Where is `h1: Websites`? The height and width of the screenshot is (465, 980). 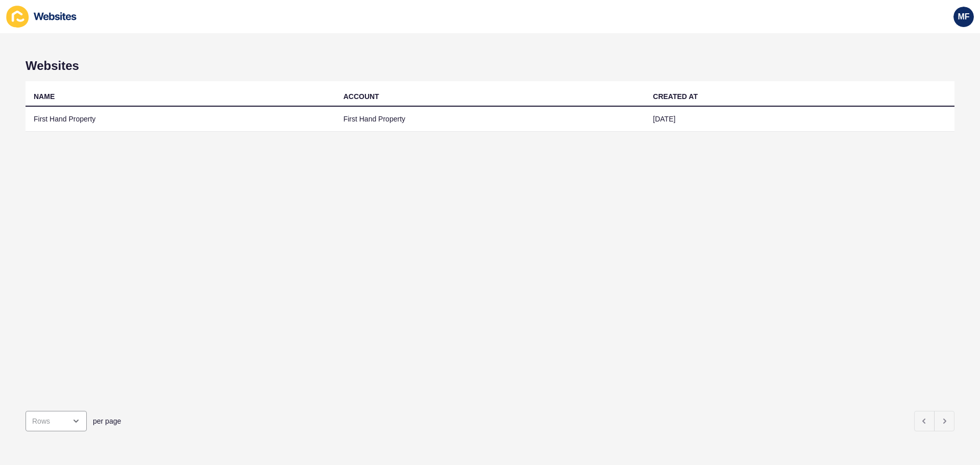 h1: Websites is located at coordinates (490, 66).